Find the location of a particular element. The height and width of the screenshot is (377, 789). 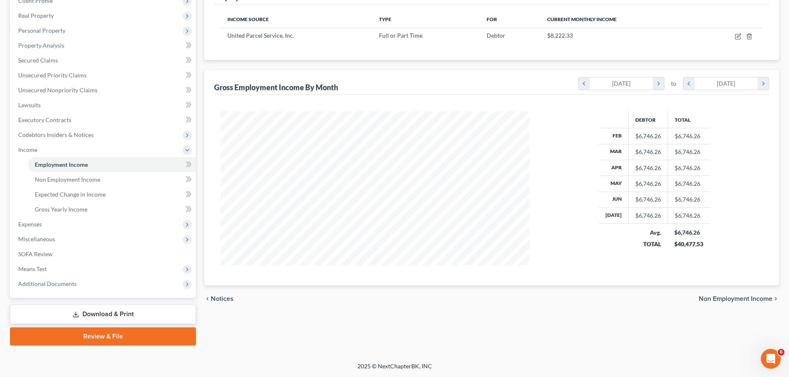

a: Secured Claims is located at coordinates (103, 60).